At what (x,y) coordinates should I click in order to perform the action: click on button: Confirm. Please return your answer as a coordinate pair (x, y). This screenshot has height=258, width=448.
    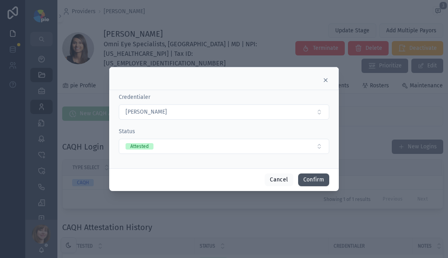
    Looking at the image, I should click on (314, 180).